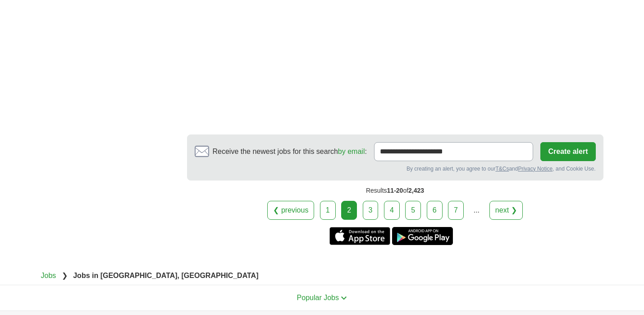  I want to click on a: ❮ previous, so click(291, 210).